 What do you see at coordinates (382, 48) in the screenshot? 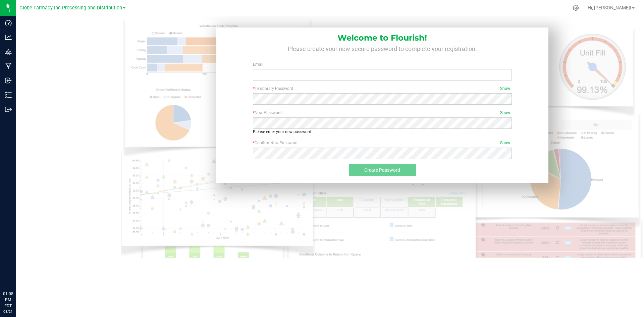
I see `span: Please create your new secure password to complete your registration.` at bounding box center [382, 48].